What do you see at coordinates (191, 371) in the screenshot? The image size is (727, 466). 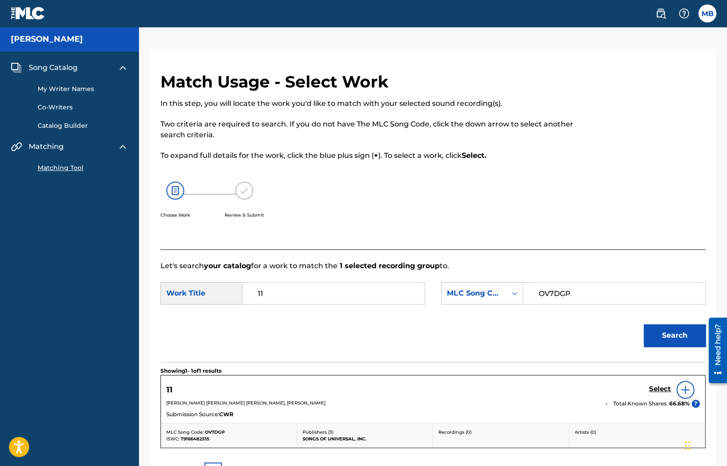 I see `p: Showing 1 - 1 of 1 results` at bounding box center [191, 371].